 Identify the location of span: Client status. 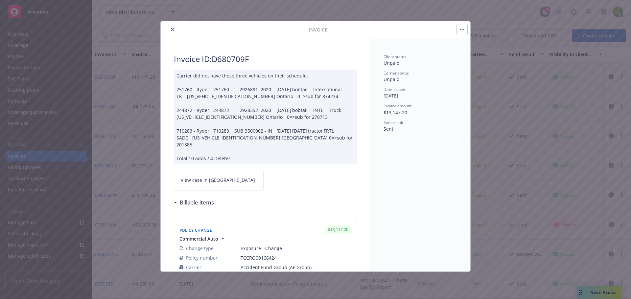
(395, 57).